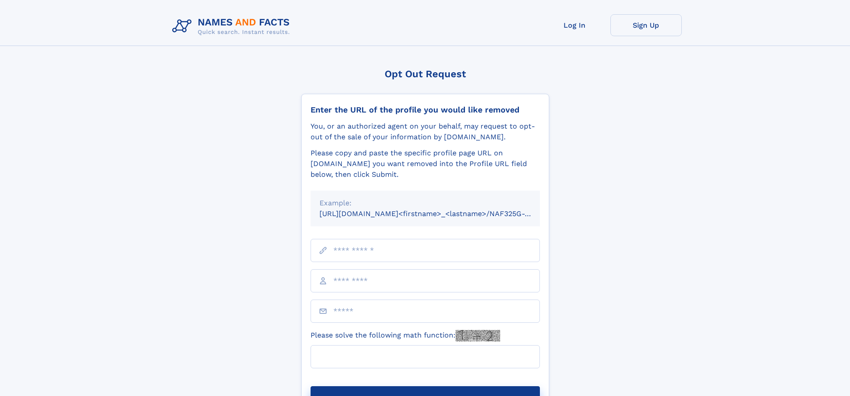 The image size is (850, 396). I want to click on label: Please solve the following math function:, so click(405, 336).